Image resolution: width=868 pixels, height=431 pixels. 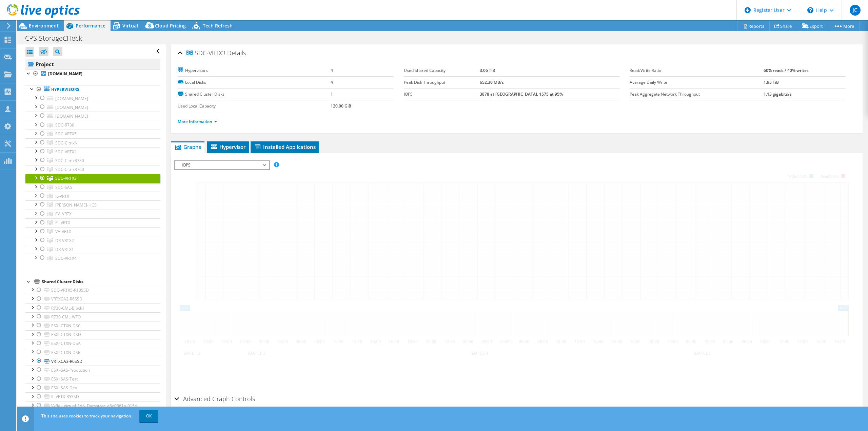 What do you see at coordinates (93, 205) in the screenshot?
I see `a: IRV-HCS` at bounding box center [93, 205].